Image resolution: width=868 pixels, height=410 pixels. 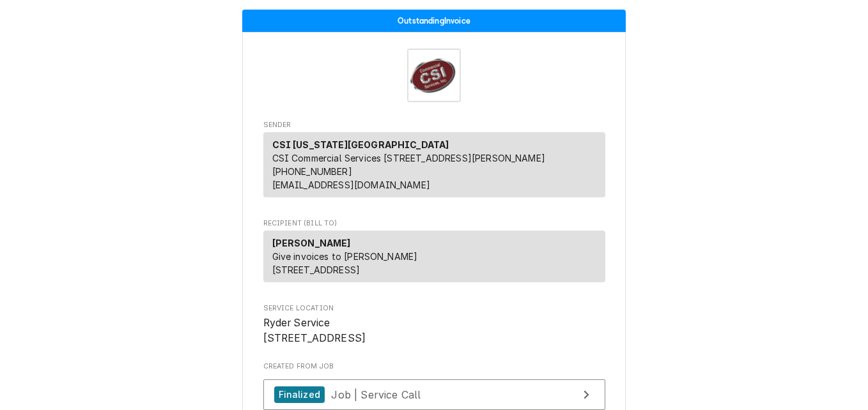 What do you see at coordinates (434, 162) in the screenshot?
I see `div: Invoice Sender` at bounding box center [434, 162].